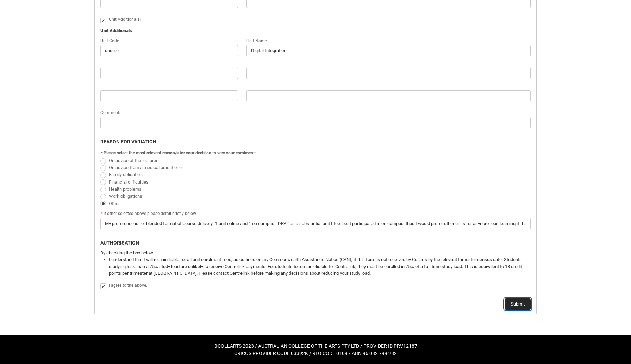 The width and height of the screenshot is (631, 364). Describe the element at coordinates (126, 196) in the screenshot. I see `span: Work obligations` at that location.